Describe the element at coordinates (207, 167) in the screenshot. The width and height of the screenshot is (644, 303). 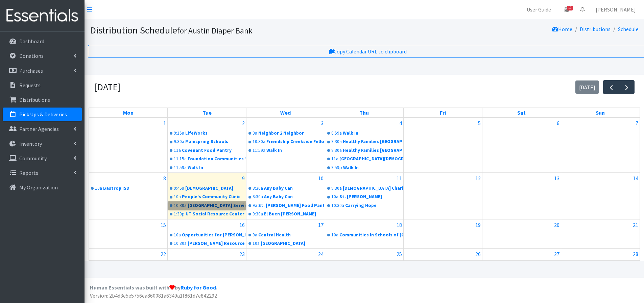
I see `a: 11:59aWalk In` at that location.